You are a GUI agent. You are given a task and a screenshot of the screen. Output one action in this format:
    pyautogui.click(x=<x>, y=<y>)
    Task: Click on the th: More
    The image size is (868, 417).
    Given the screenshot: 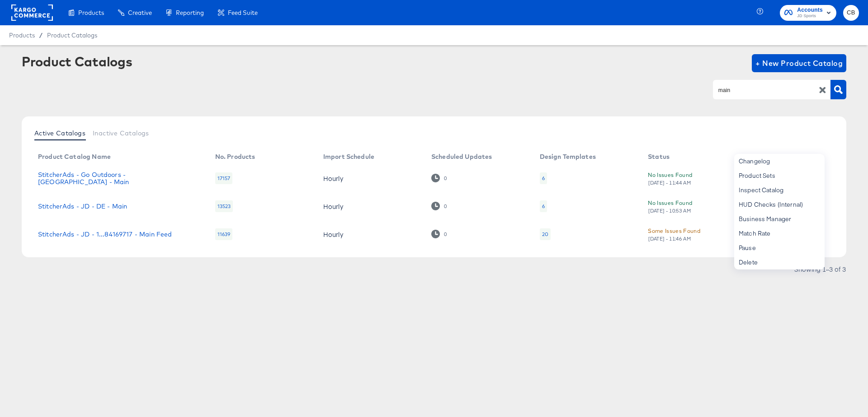 What is the action you would take?
    pyautogui.click(x=818, y=157)
    